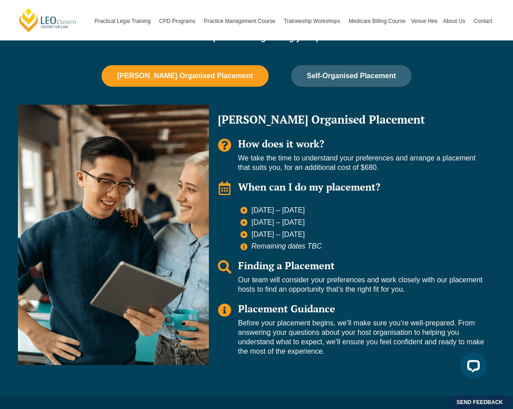 The image size is (513, 409). What do you see at coordinates (314, 21) in the screenshot?
I see `a: Traineeship Workshops` at bounding box center [314, 21].